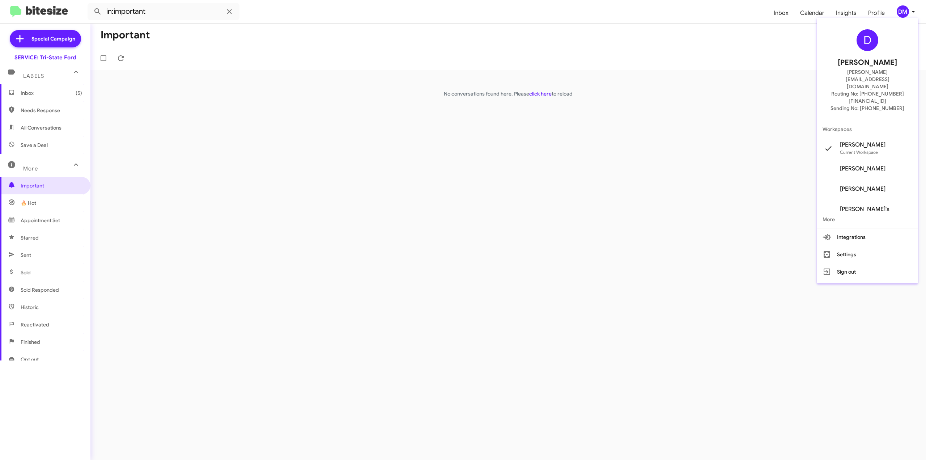  Describe the element at coordinates (867, 272) in the screenshot. I see `button: Sign out` at that location.